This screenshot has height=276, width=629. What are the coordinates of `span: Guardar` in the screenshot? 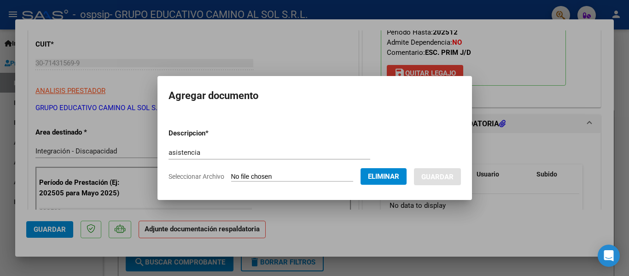 It's located at (437, 177).